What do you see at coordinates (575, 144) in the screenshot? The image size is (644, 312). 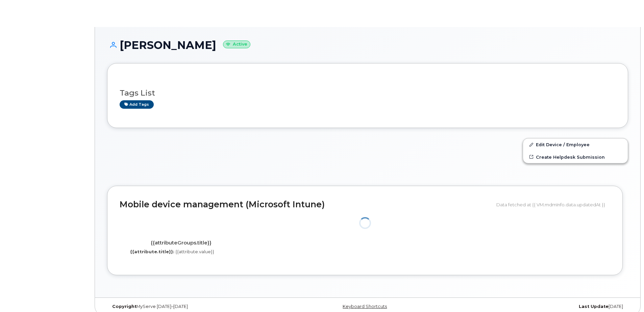 I see `a: Edit Device / Employee` at bounding box center [575, 144].